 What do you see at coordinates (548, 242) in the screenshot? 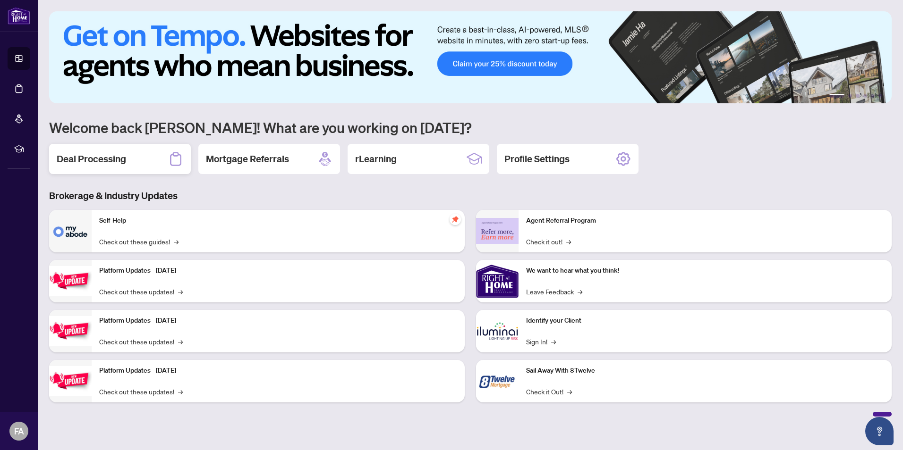
I see `a: Check it out!→` at bounding box center [548, 242].